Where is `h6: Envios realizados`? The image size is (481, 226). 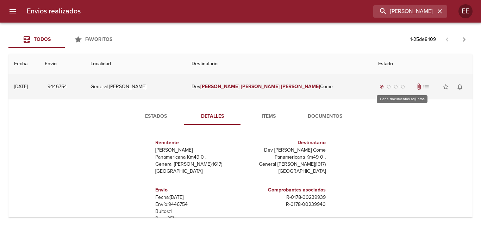 h6: Envios realizados is located at coordinates (54, 11).